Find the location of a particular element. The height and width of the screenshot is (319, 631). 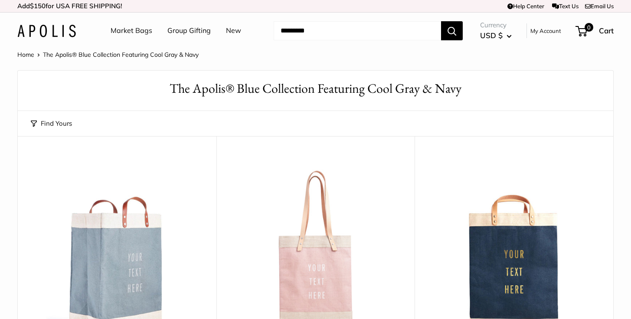

nav: Breadcrumb is located at coordinates (108, 55).